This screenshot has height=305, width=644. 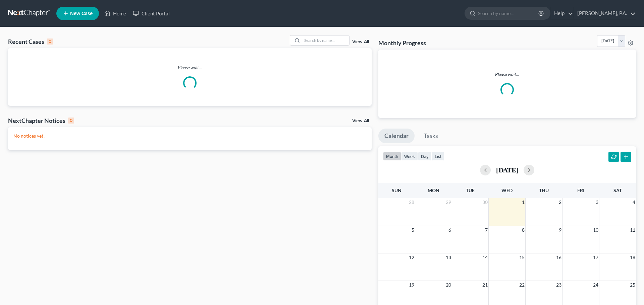 I want to click on span: 18, so click(x=632, y=257).